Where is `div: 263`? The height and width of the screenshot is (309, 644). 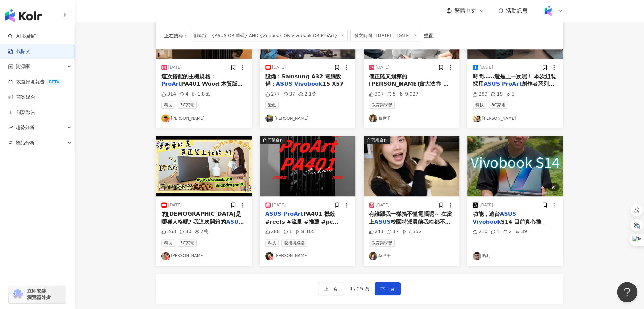
div: 263 is located at coordinates (169, 231).